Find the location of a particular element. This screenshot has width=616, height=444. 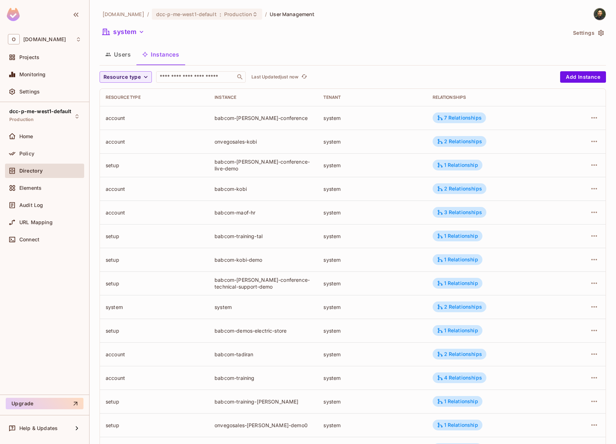

button: Resource type is located at coordinates (126, 77).